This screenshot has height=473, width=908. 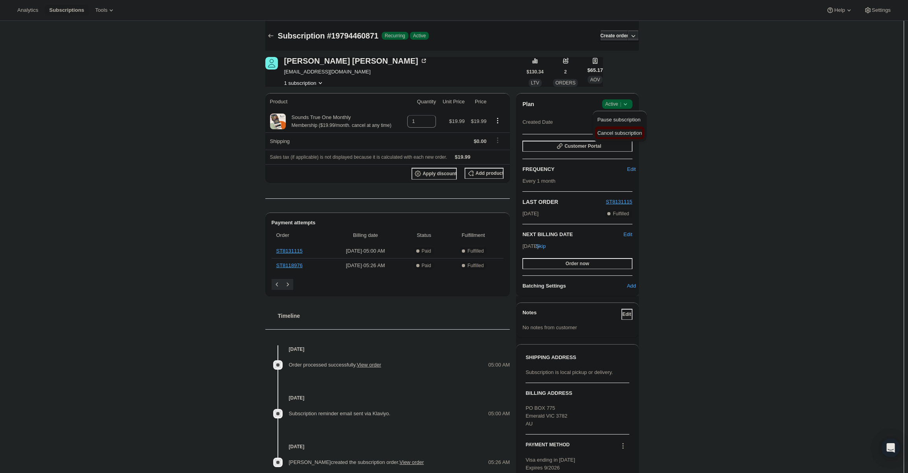 I want to click on button: Add, so click(x=632, y=286).